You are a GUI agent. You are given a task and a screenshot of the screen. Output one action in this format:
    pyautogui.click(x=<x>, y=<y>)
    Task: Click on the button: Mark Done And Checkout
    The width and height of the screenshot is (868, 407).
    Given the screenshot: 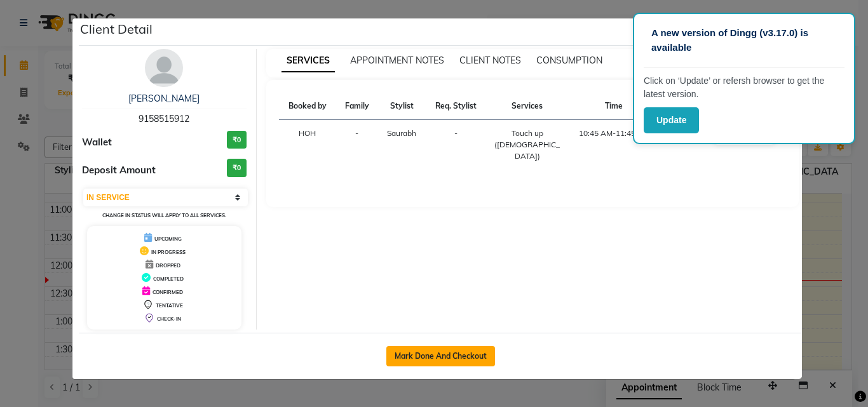 What is the action you would take?
    pyautogui.click(x=440, y=356)
    